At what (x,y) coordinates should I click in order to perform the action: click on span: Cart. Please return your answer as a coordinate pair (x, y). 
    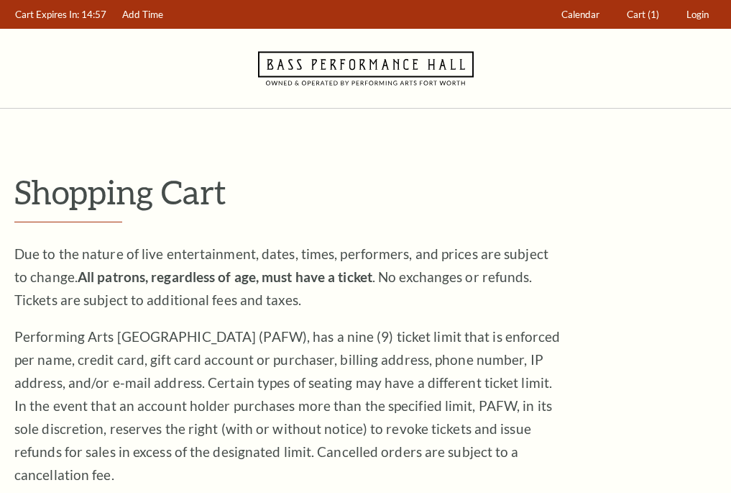
    Looking at the image, I should click on (636, 14).